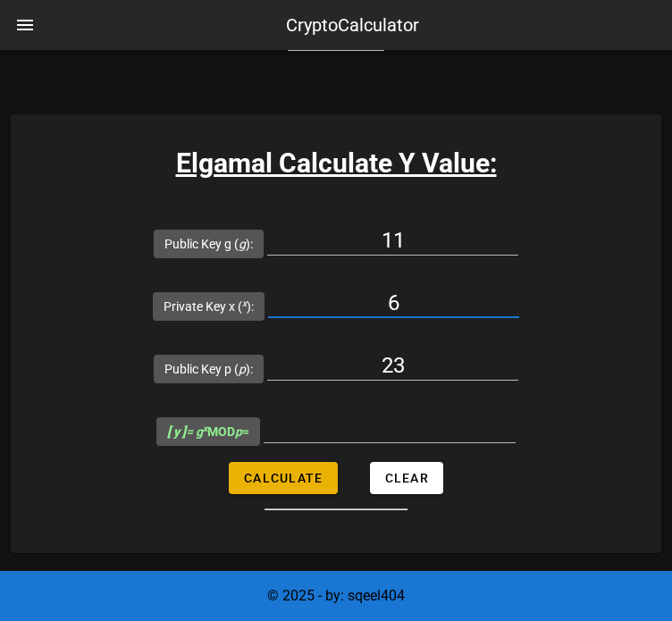  What do you see at coordinates (407, 478) in the screenshot?
I see `button: Clear` at bounding box center [407, 478].